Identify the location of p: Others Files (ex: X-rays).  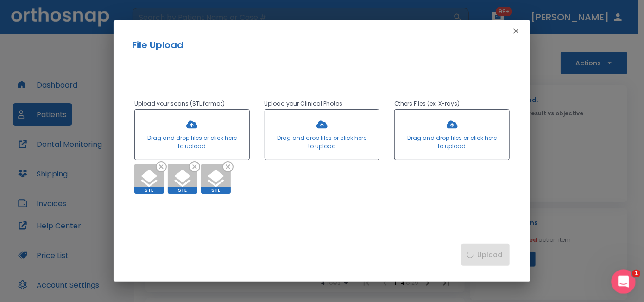
(452, 104).